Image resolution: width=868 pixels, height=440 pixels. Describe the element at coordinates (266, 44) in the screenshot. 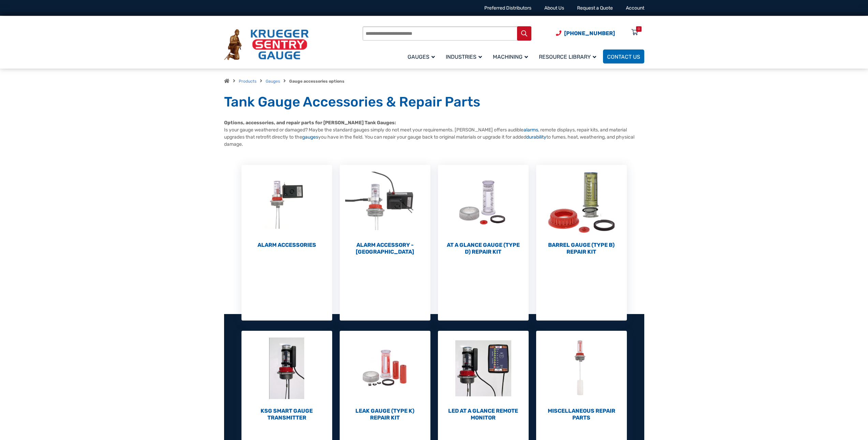

I see `img: Krueger Sentry Gauge` at that location.